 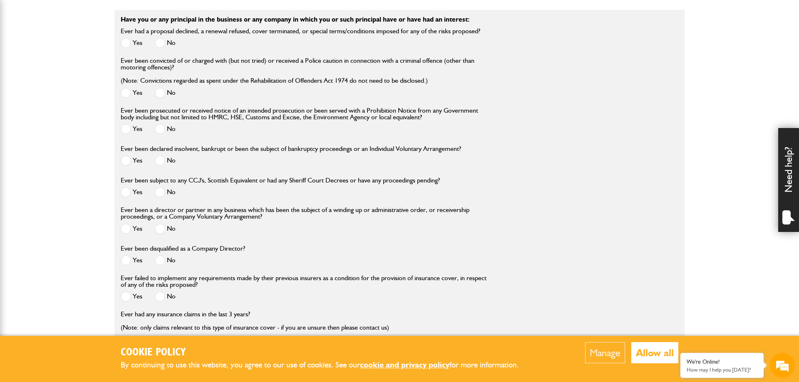 What do you see at coordinates (304, 282) in the screenshot?
I see `label: Ever failed to implement any requirements made by their previous insurers as a condition for the ...` at bounding box center [304, 282].